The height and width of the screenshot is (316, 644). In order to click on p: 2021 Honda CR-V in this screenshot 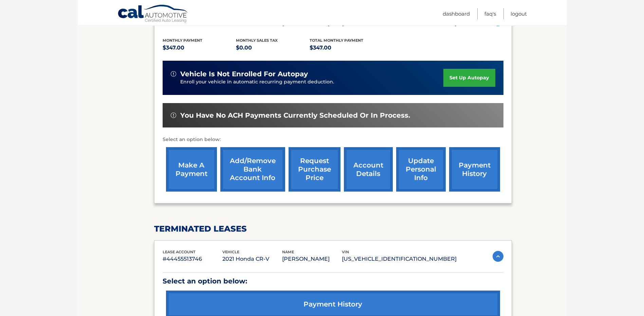, I will do `click(252, 259)`.